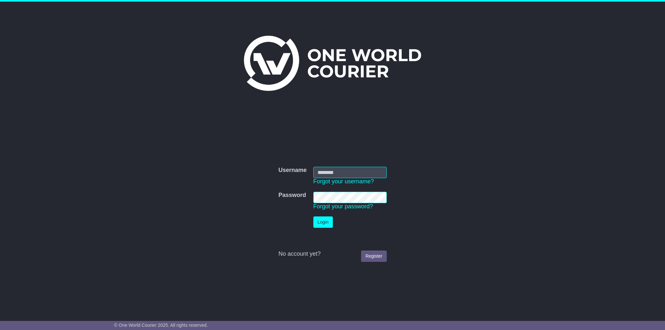 This screenshot has width=665, height=330. I want to click on a: Forgot your password?, so click(343, 207).